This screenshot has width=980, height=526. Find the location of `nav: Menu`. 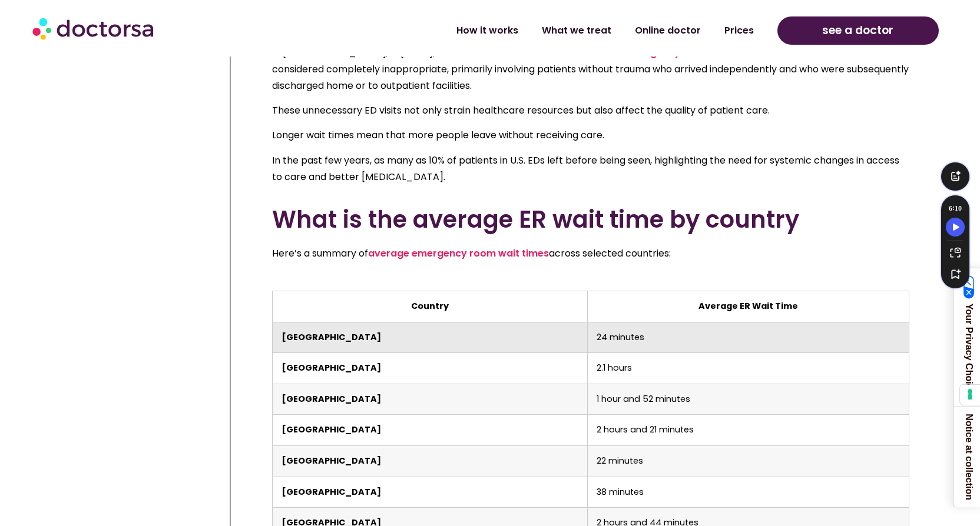

nav: Menu is located at coordinates (511, 31).